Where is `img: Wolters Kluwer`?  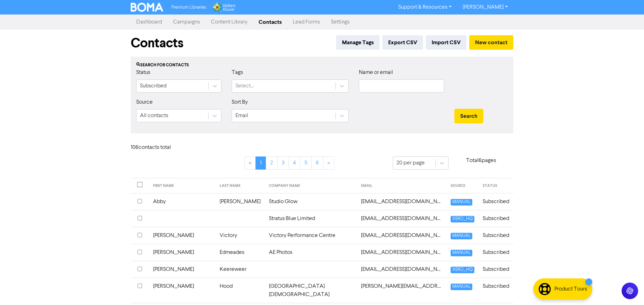
img: Wolters Kluwer is located at coordinates (224, 7).